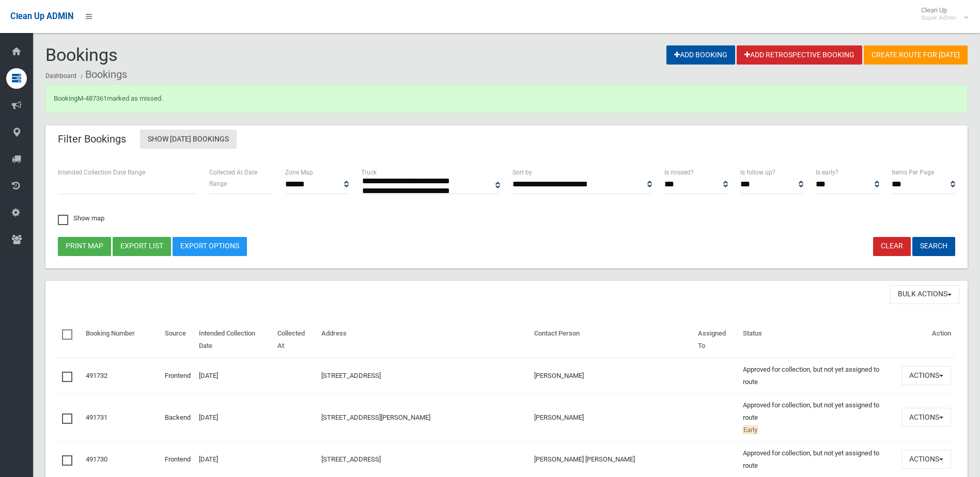 This screenshot has width=980, height=477. What do you see at coordinates (818, 339) in the screenshot?
I see `th: Status` at bounding box center [818, 339].